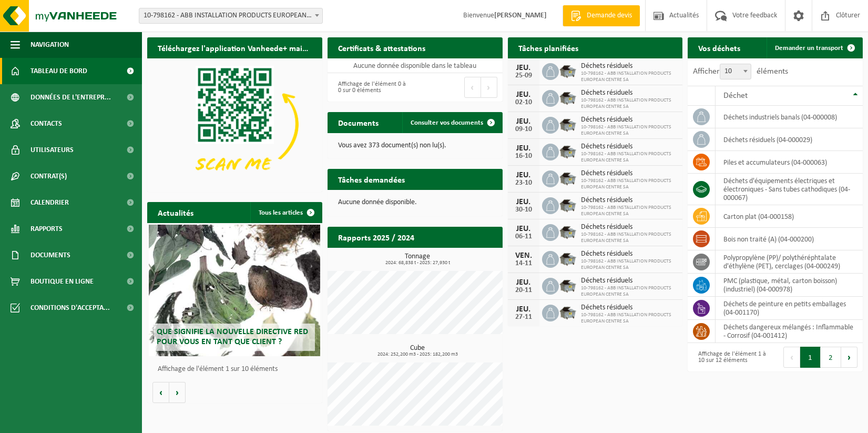 The width and height of the screenshot is (868, 433). Describe the element at coordinates (524, 264) in the screenshot. I see `div: 14-11` at that location.